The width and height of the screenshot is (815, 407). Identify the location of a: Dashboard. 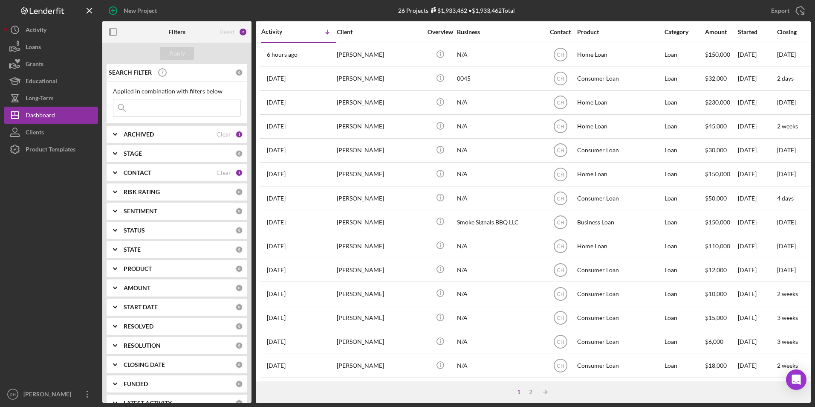
(51, 115).